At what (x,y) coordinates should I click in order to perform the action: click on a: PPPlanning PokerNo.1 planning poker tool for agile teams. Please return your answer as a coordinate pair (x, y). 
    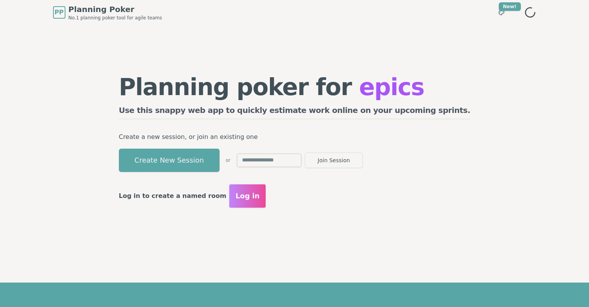
    Looking at the image, I should click on (108, 12).